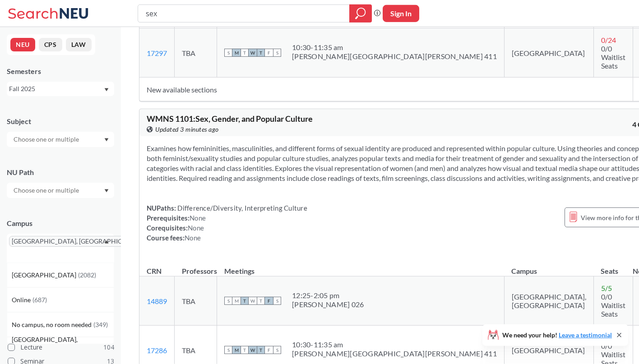 The image size is (639, 364). I want to click on div: Campus, so click(61, 223).